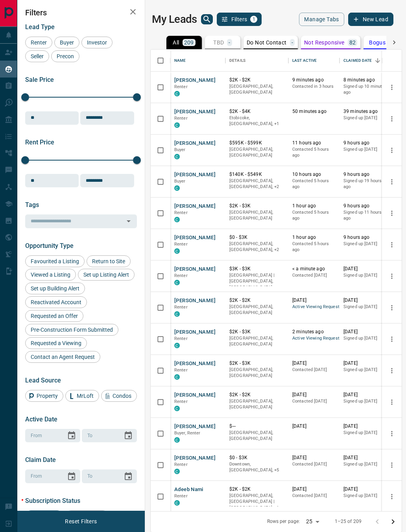 This screenshot has width=406, height=532. What do you see at coordinates (106, 275) in the screenshot?
I see `div: Set up Listing Alert` at bounding box center [106, 275].